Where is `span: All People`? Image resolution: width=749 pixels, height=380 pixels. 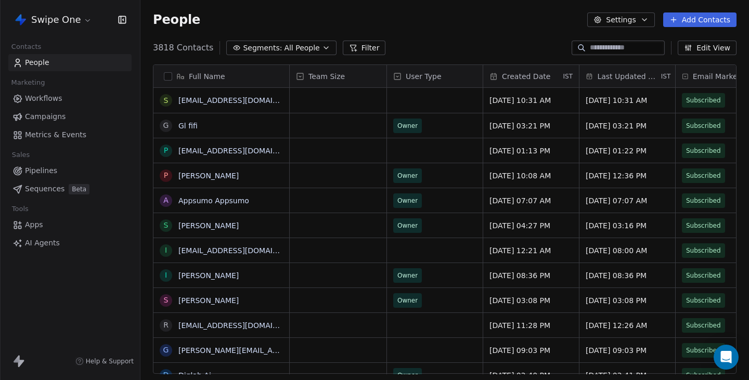 span: All People is located at coordinates (302, 48).